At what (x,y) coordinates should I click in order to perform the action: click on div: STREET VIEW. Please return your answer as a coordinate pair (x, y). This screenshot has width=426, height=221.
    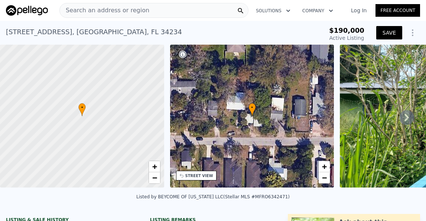
    Looking at the image, I should click on (199, 175).